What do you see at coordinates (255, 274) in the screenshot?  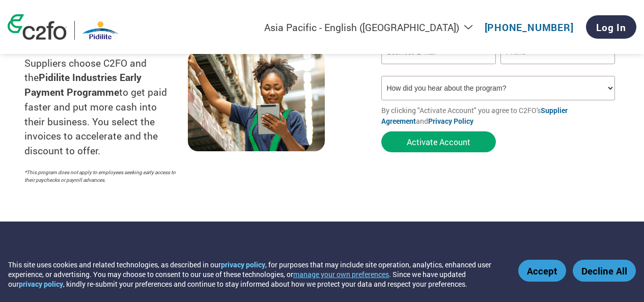 I see `div: This site uses cookies and related technologies, as described in our , for purposes that may incl...` at bounding box center [255, 274].